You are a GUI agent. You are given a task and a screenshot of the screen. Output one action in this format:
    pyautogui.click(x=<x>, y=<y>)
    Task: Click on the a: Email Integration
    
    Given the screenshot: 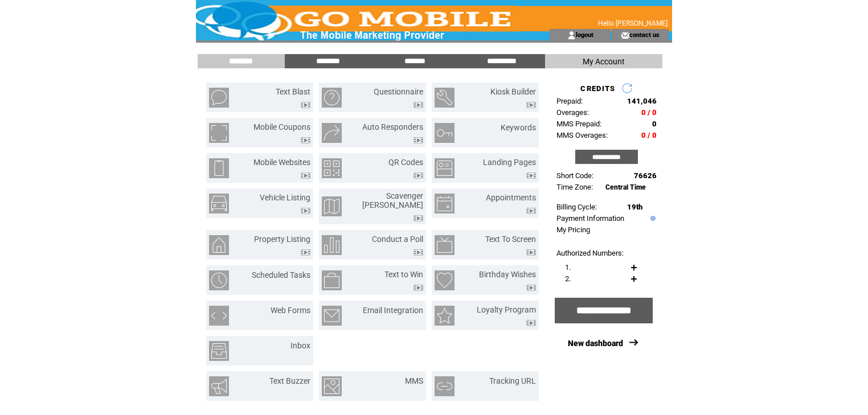 What is the action you would take?
    pyautogui.click(x=393, y=310)
    